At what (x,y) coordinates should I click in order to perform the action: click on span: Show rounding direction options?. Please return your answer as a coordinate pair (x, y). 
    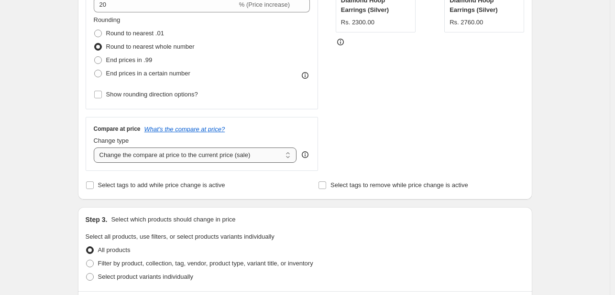
    Looking at the image, I should click on (152, 94).